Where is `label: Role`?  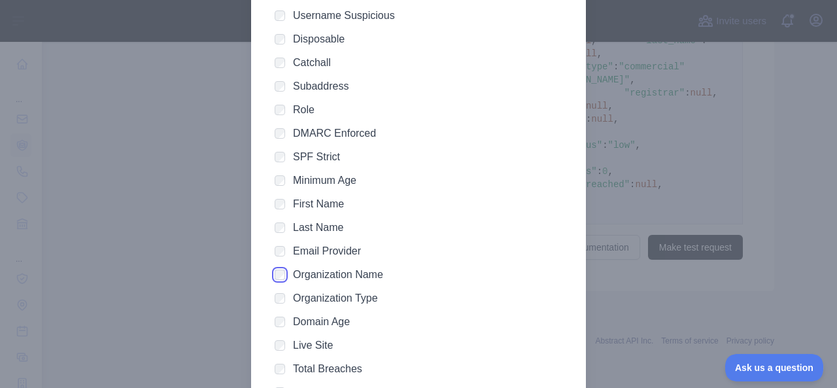 label: Role is located at coordinates (303, 109).